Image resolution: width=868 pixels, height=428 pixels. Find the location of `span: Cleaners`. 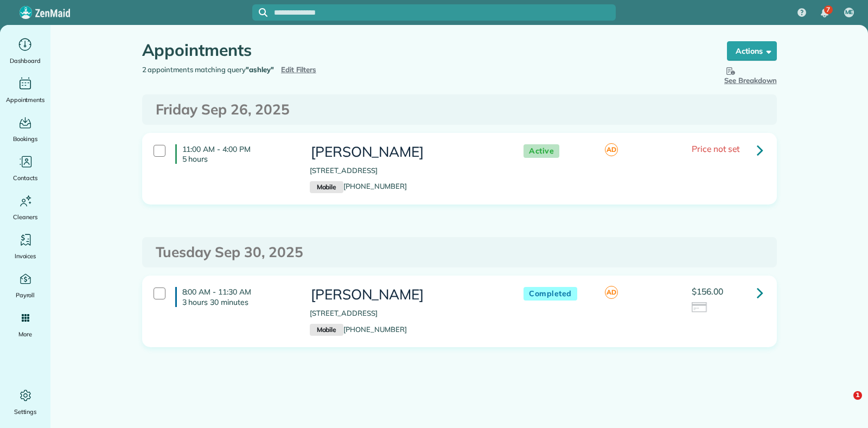

span: Cleaners is located at coordinates (25, 217).